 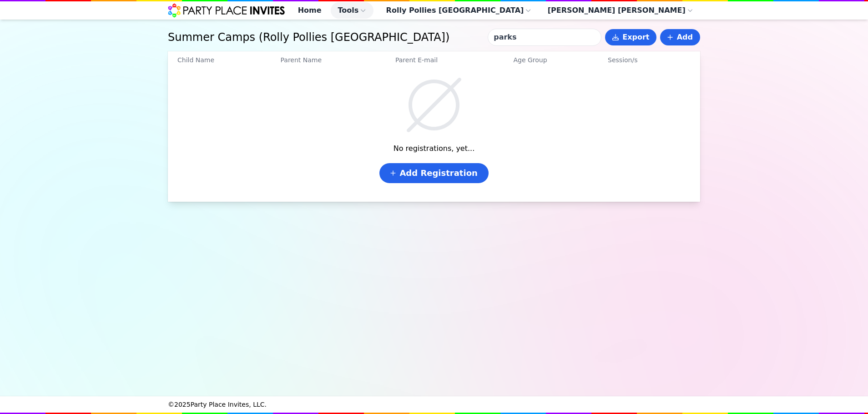 What do you see at coordinates (352, 10) in the screenshot?
I see `div: Tools` at bounding box center [352, 10].